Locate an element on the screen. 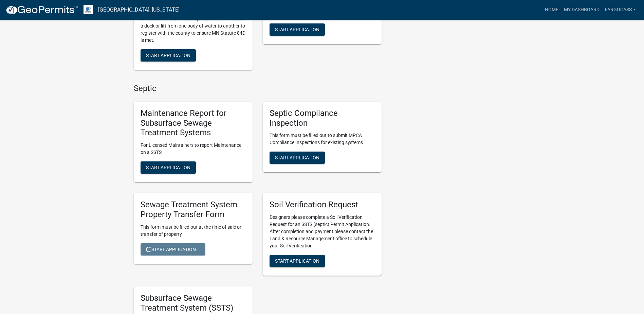  button: Start Application... is located at coordinates (173, 250).